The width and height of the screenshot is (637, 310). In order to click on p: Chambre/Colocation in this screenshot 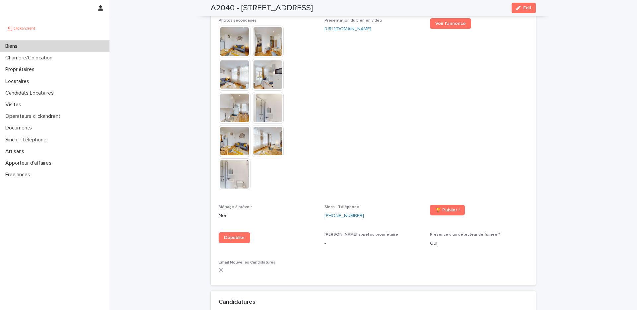, I will do `click(30, 58)`.